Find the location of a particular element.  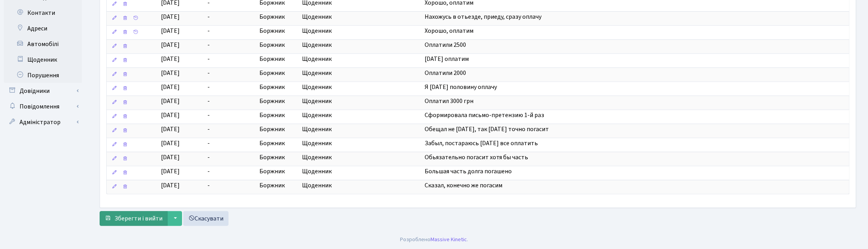

a: Контакти is located at coordinates (43, 13).